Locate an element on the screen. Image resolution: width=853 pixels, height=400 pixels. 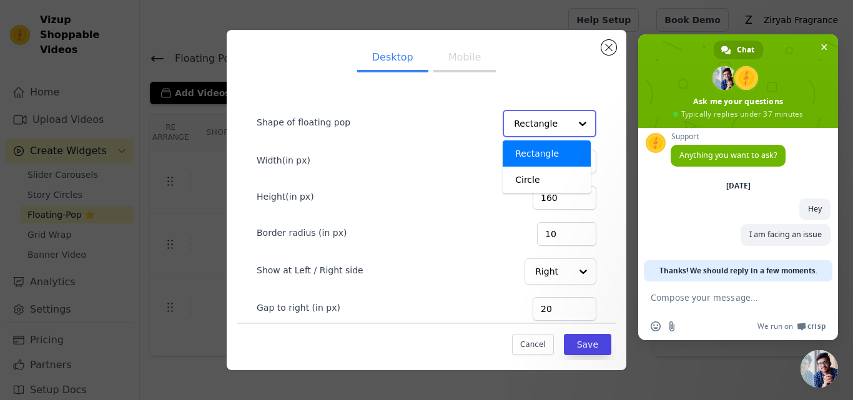
label: Width(in px) is located at coordinates (283, 160).